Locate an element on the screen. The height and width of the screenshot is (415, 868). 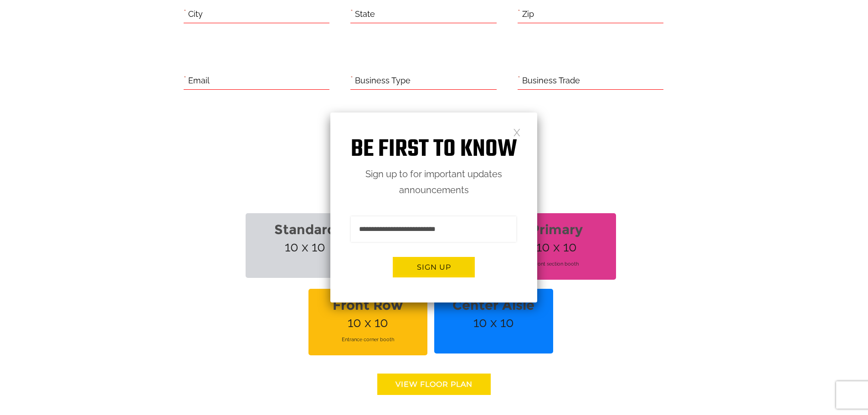
label: City is located at coordinates (196, 14).